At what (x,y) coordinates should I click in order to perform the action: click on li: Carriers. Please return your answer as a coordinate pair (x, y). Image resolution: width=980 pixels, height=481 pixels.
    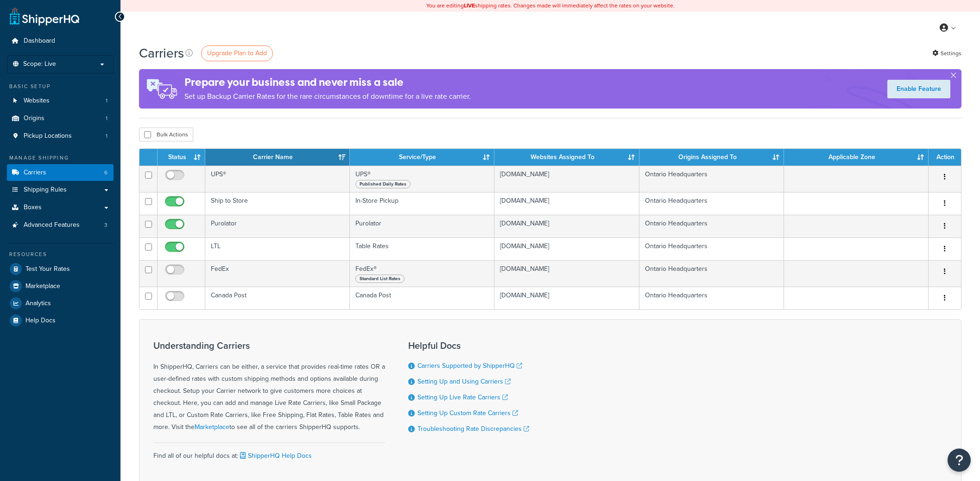
    Looking at the image, I should click on (60, 173).